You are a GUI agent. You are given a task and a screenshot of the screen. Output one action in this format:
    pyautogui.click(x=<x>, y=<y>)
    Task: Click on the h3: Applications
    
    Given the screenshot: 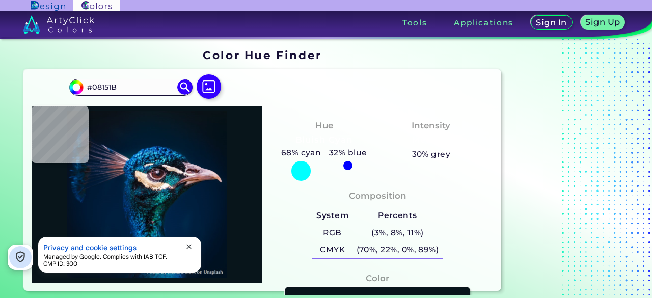 What is the action you would take?
    pyautogui.click(x=484, y=22)
    